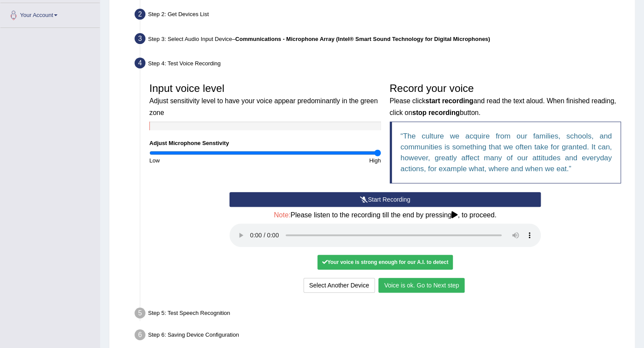  Describe the element at coordinates (325, 160) in the screenshot. I see `div: High` at that location.